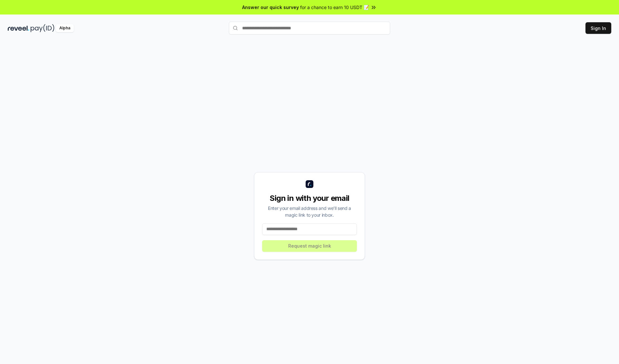 Image resolution: width=619 pixels, height=364 pixels. What do you see at coordinates (310, 198) in the screenshot?
I see `div: Sign in with your email` at bounding box center [310, 198].